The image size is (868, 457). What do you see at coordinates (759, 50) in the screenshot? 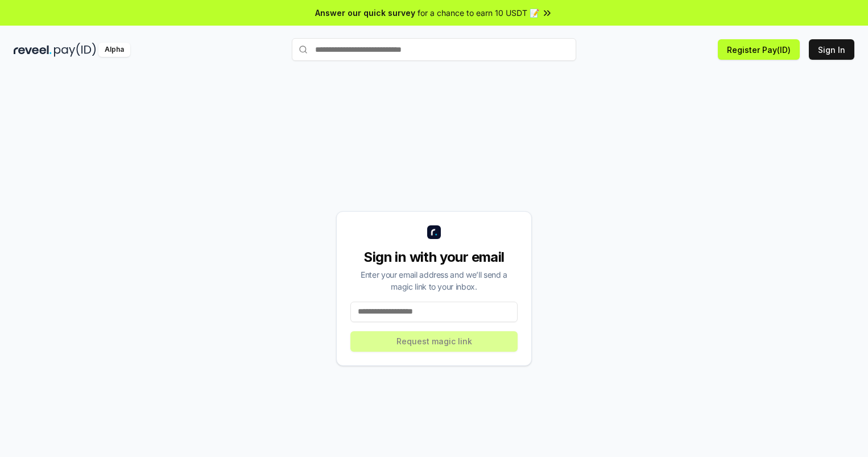
I see `button: Register Pay(ID)` at bounding box center [759, 50].